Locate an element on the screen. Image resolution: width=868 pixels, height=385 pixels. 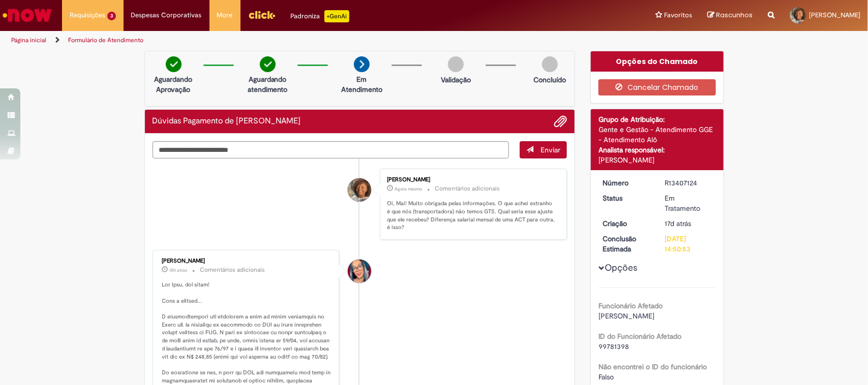
button: Cancelar Chamado is located at coordinates (657, 87).